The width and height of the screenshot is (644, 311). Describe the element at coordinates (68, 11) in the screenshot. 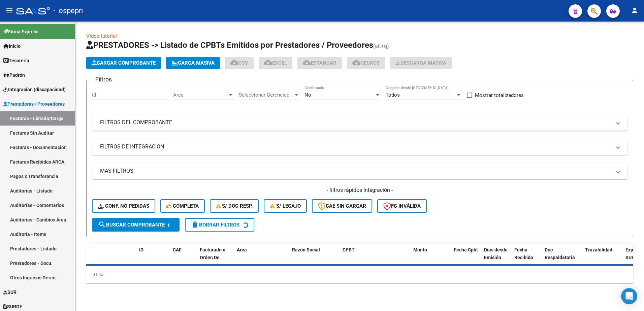

I see `span: - ospepri` at that location.